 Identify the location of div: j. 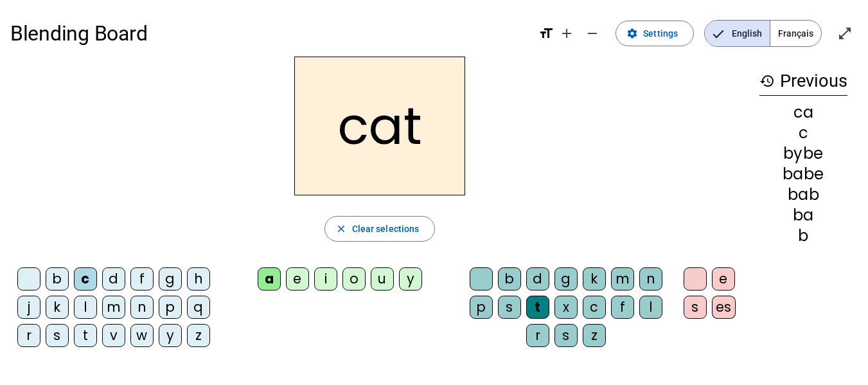
(29, 307).